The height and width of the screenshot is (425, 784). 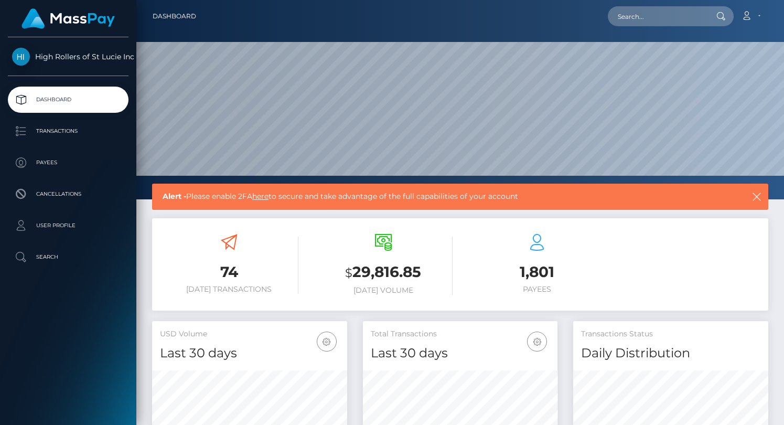 I want to click on p: Search, so click(x=68, y=257).